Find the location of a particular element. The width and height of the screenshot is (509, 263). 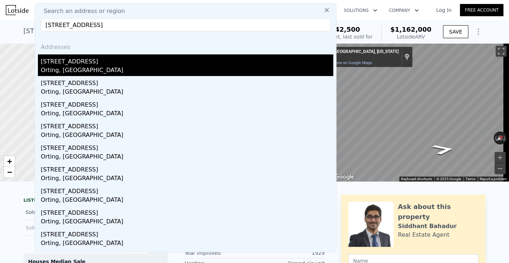

div: LISTING & SALE HISTORY is located at coordinates (96, 201).